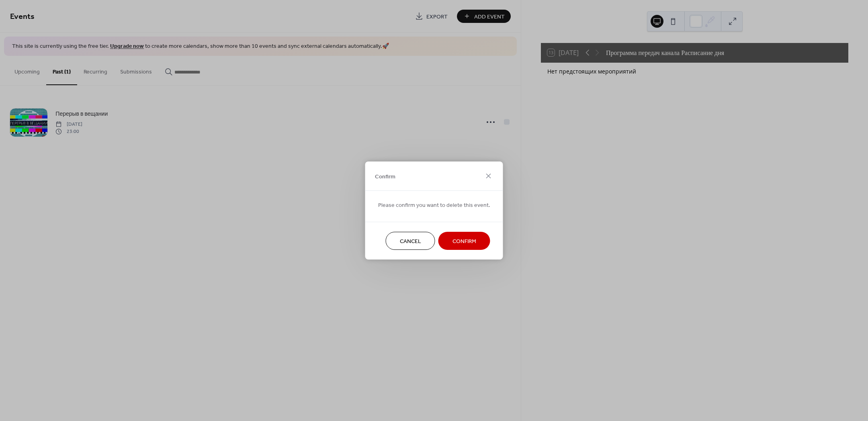 The width and height of the screenshot is (868, 421). What do you see at coordinates (434, 205) in the screenshot?
I see `span: Please confirm you want to delete this event.` at bounding box center [434, 205].